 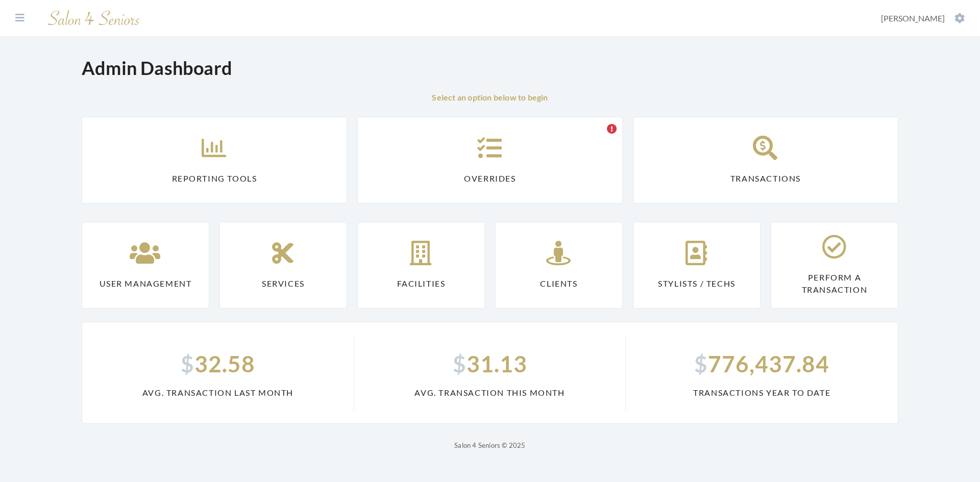 What do you see at coordinates (145, 265) in the screenshot?
I see `a: User Management` at bounding box center [145, 265].